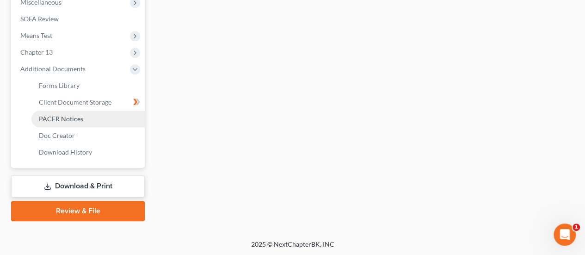 The height and width of the screenshot is (255, 585). What do you see at coordinates (88, 102) in the screenshot?
I see `a: Client Document Storage` at bounding box center [88, 102].